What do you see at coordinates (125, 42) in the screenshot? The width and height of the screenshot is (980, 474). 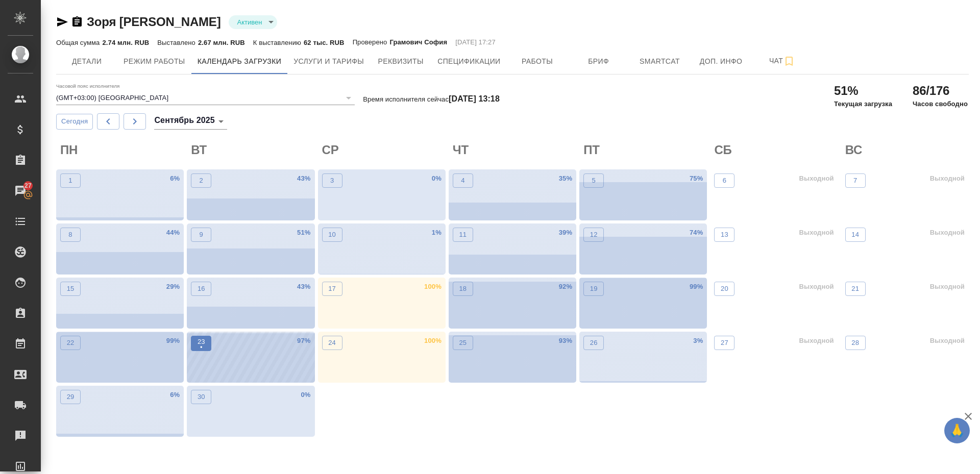 I see `p: 2.74 млн. RUB` at bounding box center [125, 42].